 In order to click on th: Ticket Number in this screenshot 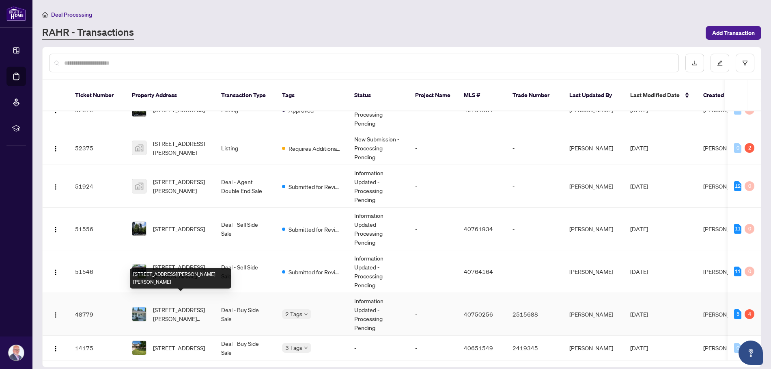, I will do `click(97, 95)`.